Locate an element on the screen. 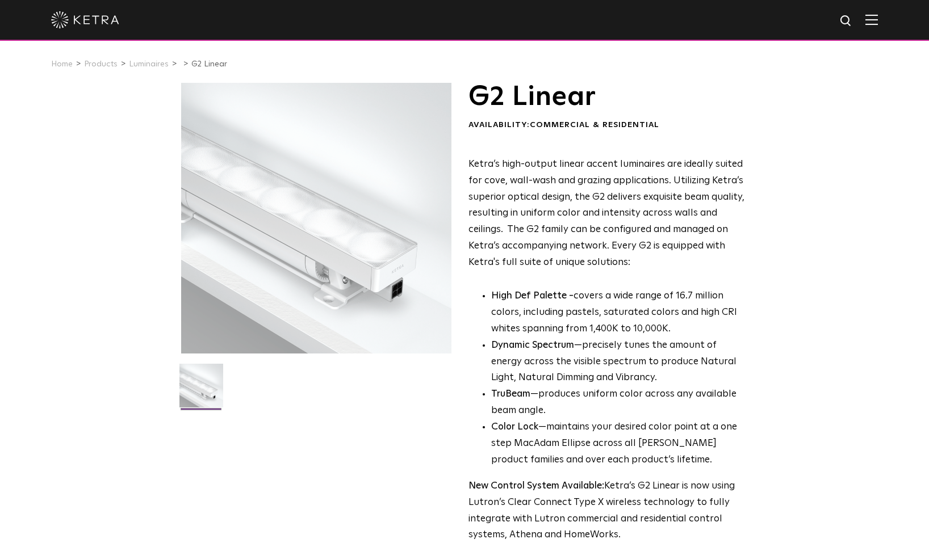  strong: TruBeam is located at coordinates (510, 394).